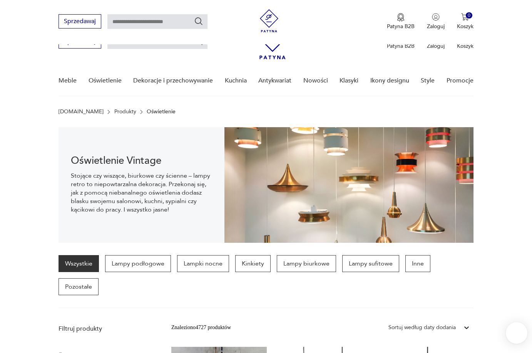  Describe the element at coordinates (422, 327) in the screenshot. I see `div: Sortuj według daty dodania` at that location.